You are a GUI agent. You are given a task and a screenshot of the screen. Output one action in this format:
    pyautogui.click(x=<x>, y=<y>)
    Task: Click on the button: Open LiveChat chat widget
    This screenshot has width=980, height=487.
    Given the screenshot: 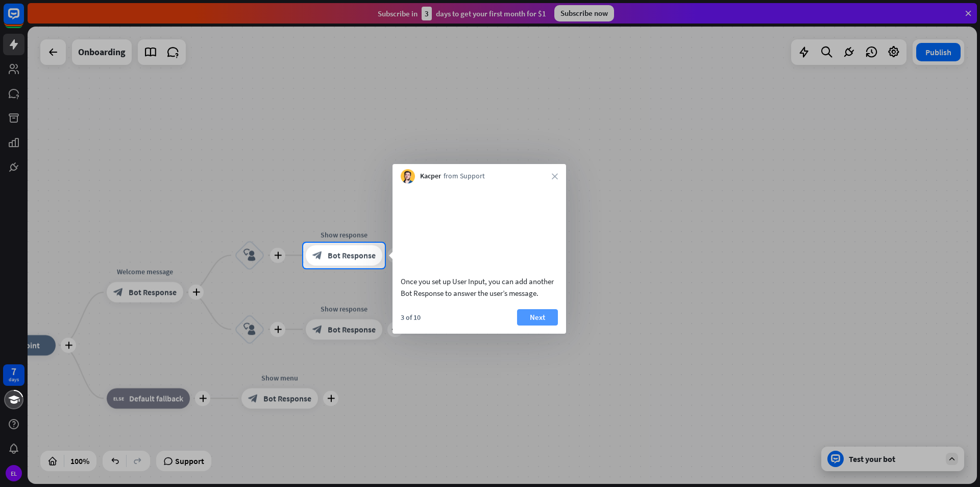 What is the action you would take?
    pyautogui.click(x=23, y=20)
    